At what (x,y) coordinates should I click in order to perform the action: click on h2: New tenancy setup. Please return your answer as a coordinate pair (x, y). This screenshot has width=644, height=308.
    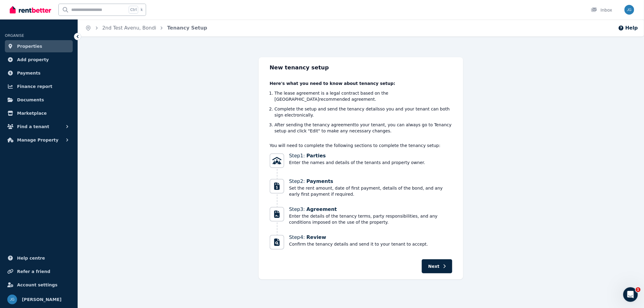
    Looking at the image, I should click on (361, 68).